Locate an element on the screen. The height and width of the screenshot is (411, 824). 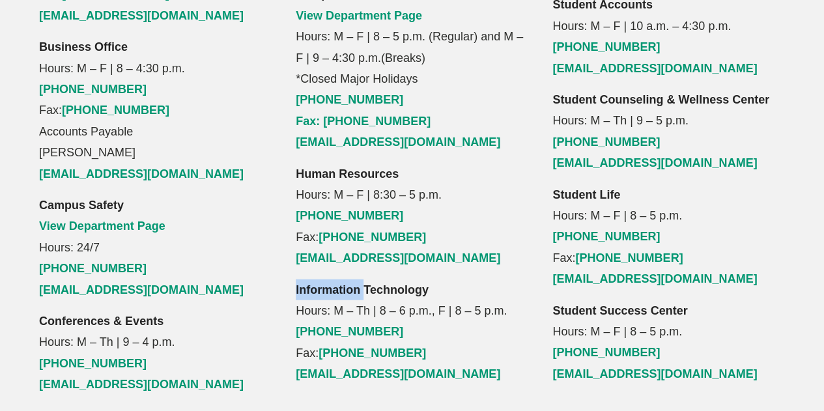
p: Hours: M – F | 8:30 – 5 p.m. Fax: is located at coordinates (412, 216).